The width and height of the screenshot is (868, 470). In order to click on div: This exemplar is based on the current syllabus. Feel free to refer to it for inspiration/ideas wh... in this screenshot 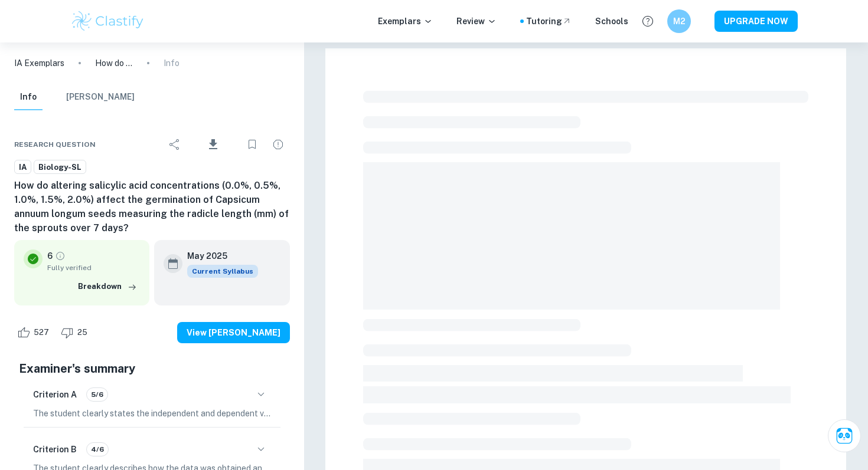, I will do `click(223, 271)`.